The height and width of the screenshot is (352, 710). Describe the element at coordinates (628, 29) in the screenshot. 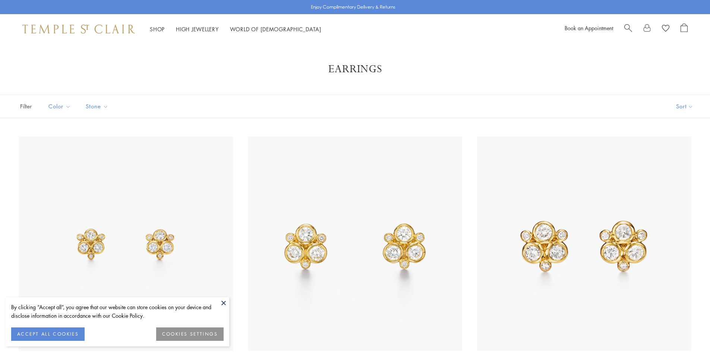

I see `a: Search` at that location.